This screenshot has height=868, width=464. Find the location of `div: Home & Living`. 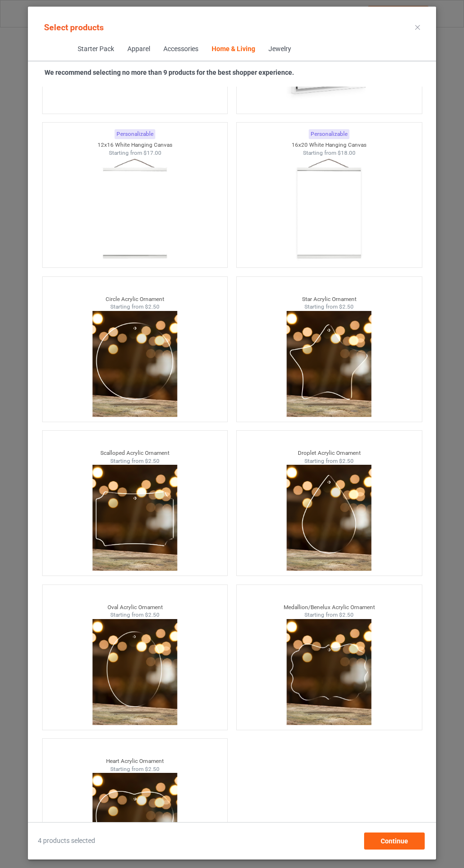

div: Home & Living is located at coordinates (233, 49).